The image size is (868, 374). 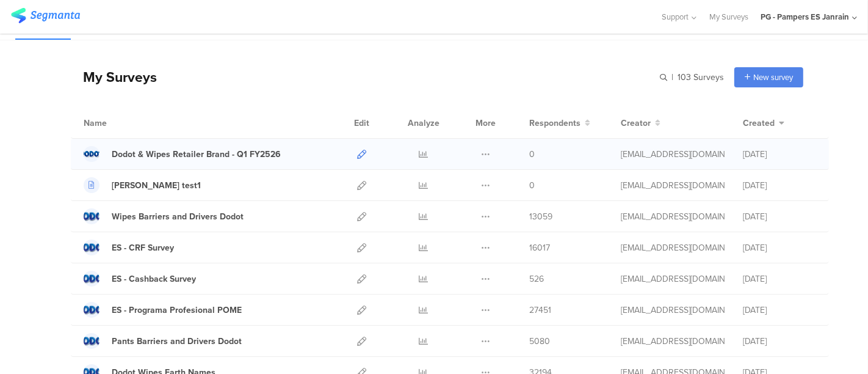 I want to click on span: Creator, so click(x=636, y=123).